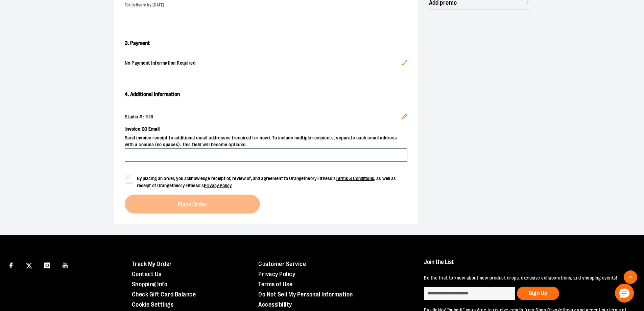  What do you see at coordinates (266, 141) in the screenshot?
I see `span: Send invoice receipt to additional email addresses (required for now). To include multiple recipi...` at bounding box center [266, 141].